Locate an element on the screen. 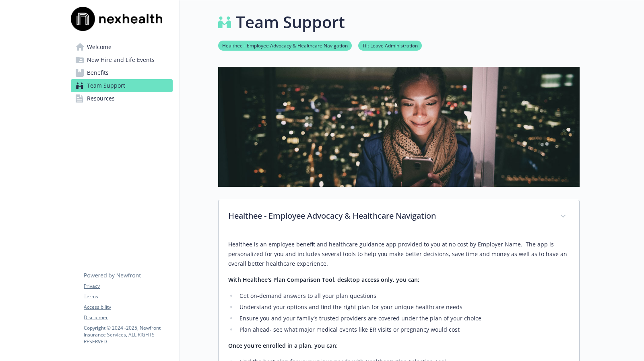 The width and height of the screenshot is (644, 361). a: Healthee - Employee Advocacy & Healthcare Navigation is located at coordinates (285, 45).